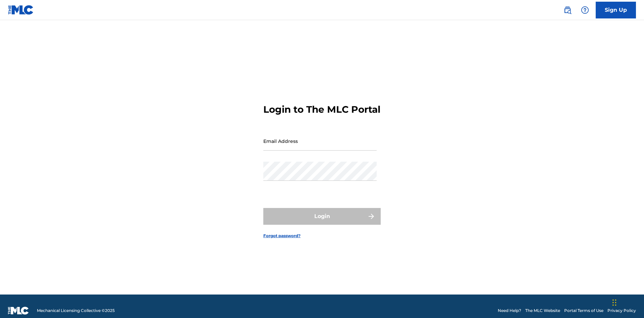 The height and width of the screenshot is (318, 644). I want to click on a: The MLC Website, so click(543, 311).